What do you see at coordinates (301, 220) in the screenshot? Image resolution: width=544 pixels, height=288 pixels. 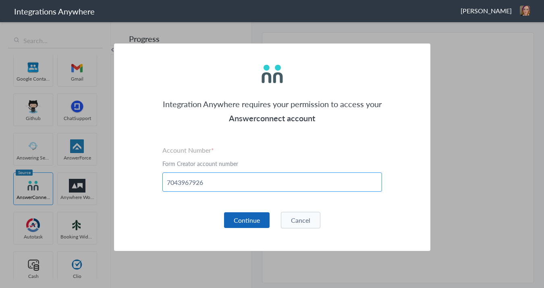 I see `button: Cancel` at bounding box center [301, 220].